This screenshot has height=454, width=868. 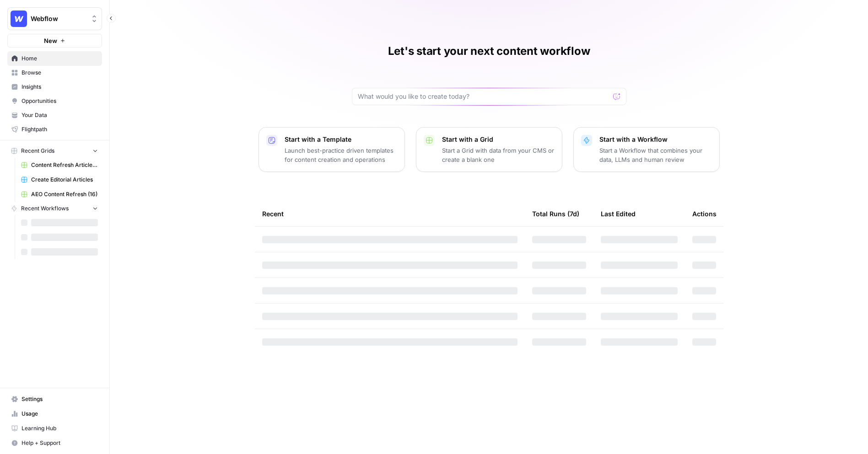 What do you see at coordinates (54, 151) in the screenshot?
I see `button: Recent Grids` at bounding box center [54, 151].